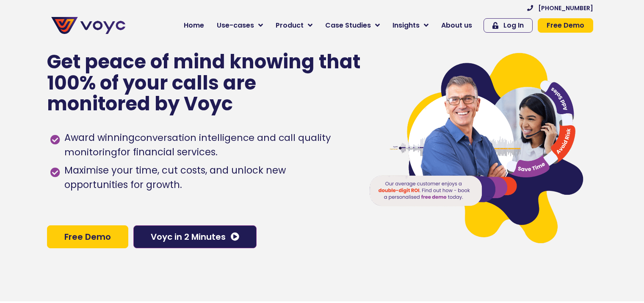  I want to click on a: Insights, so click(410, 26).